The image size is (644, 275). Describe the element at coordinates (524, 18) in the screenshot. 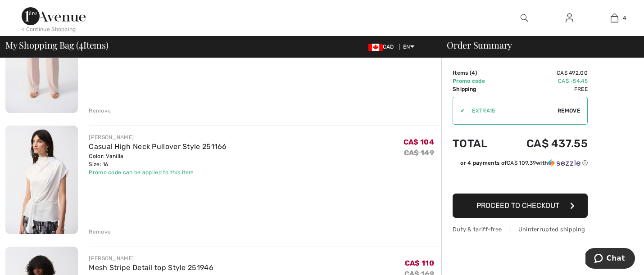

I see `img: search the website` at that location.